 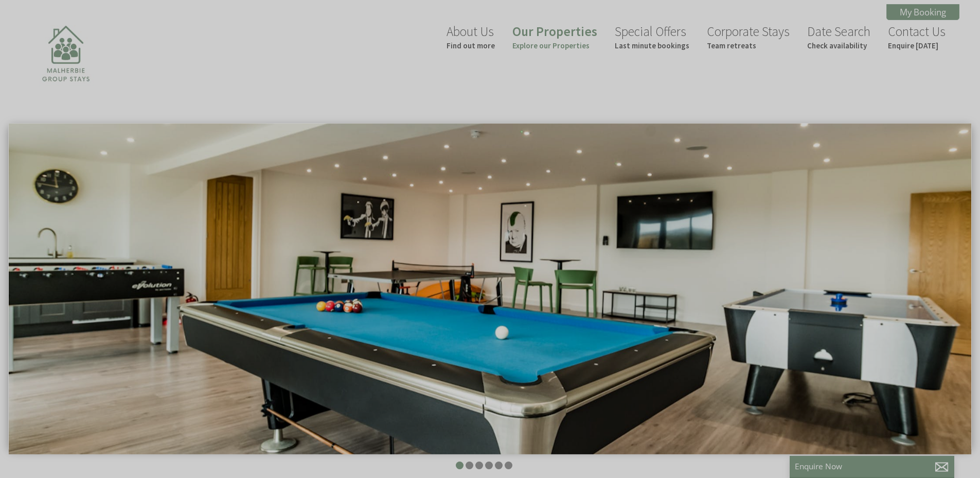 I want to click on img: Malherbie Group Stays, so click(x=66, y=70).